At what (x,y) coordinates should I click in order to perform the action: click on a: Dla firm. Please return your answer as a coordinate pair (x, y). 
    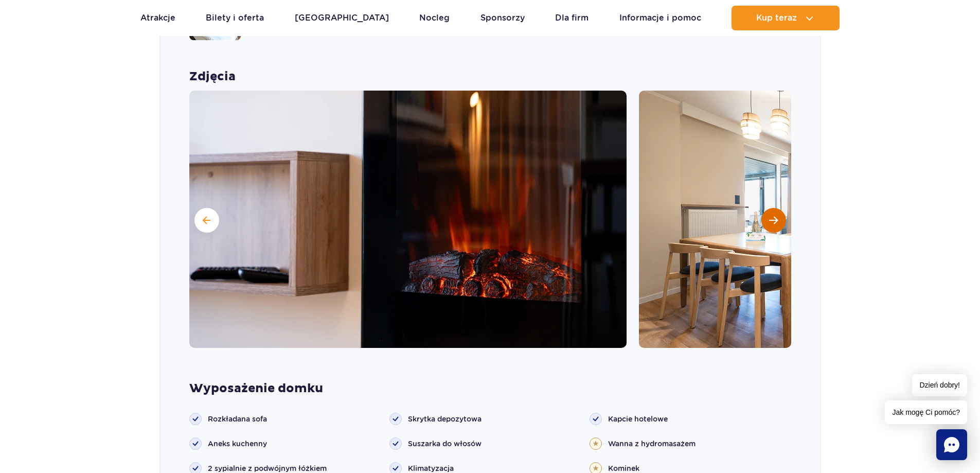
    Looking at the image, I should click on (571, 18).